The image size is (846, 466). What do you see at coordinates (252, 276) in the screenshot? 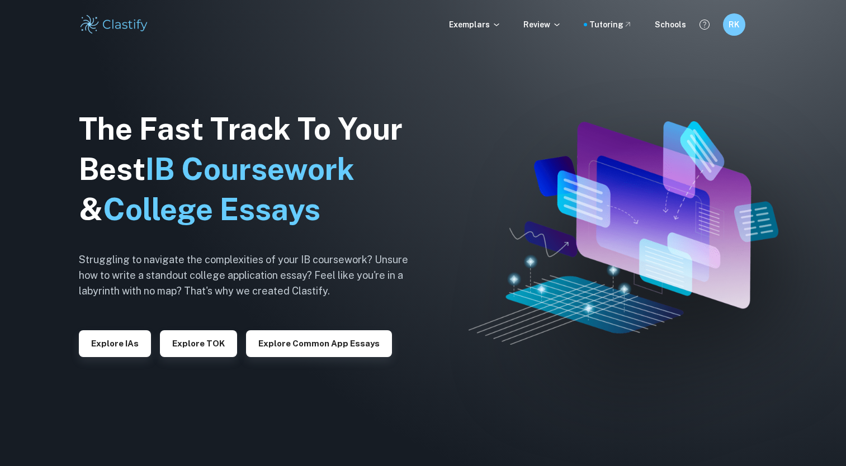
I see `h6: Struggling to navigate the complexities of your IB coursework? Unsure how to write a standout col...` at bounding box center [252, 276].